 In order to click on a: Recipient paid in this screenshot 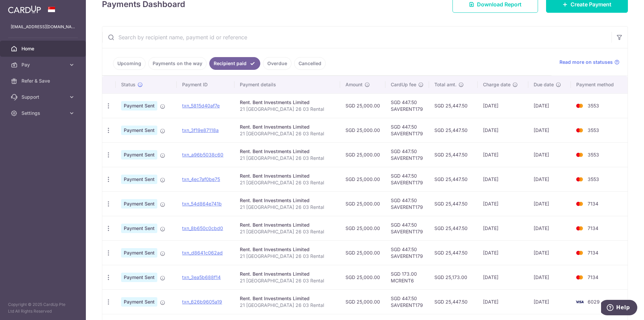, I will do `click(235, 64)`.